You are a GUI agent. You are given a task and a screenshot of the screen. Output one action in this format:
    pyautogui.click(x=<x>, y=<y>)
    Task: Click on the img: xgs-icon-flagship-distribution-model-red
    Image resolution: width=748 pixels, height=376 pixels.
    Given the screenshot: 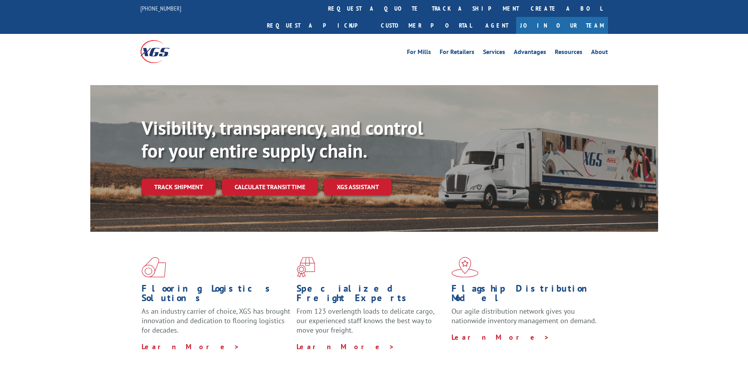 What is the action you would take?
    pyautogui.click(x=465, y=267)
    